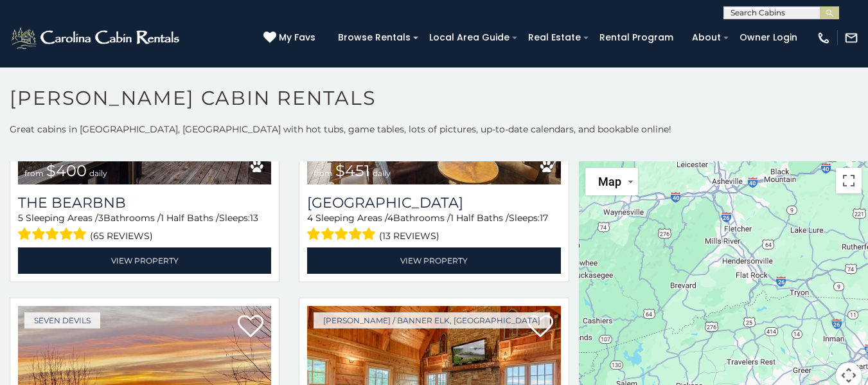 Image resolution: width=868 pixels, height=385 pixels. I want to click on img: phone-regular-white.png, so click(823, 38).